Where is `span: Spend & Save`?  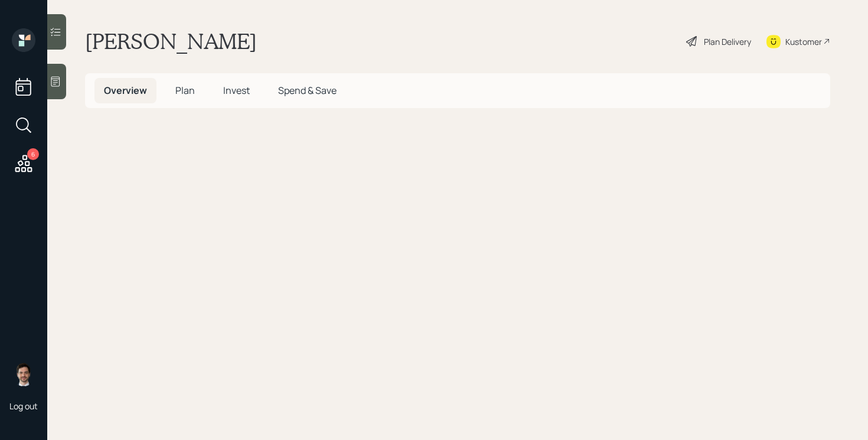 span: Spend & Save is located at coordinates (307, 90).